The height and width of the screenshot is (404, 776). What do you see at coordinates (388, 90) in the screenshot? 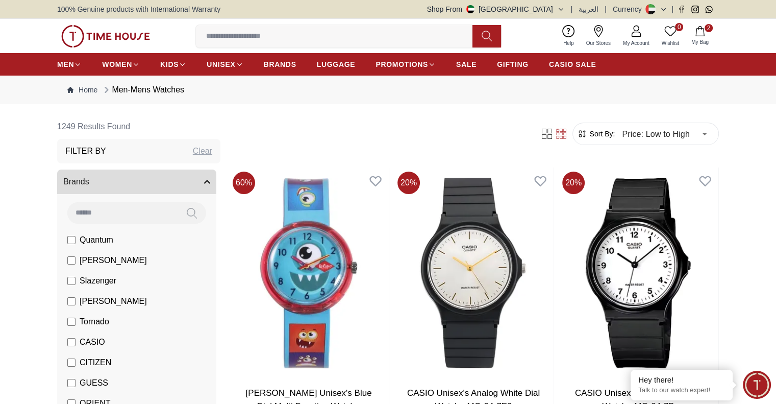
I see `nav: Breadcrumb` at bounding box center [388, 90].